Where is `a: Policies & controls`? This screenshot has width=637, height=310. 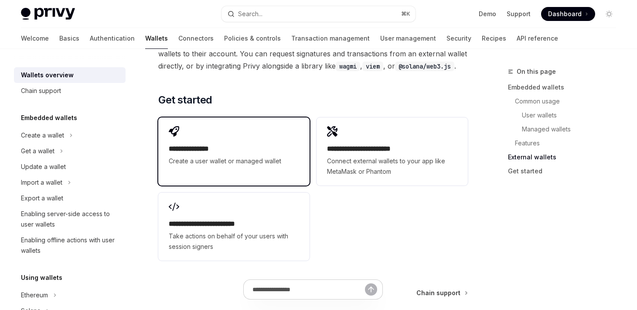
a: Policies & controls is located at coordinates (252, 38).